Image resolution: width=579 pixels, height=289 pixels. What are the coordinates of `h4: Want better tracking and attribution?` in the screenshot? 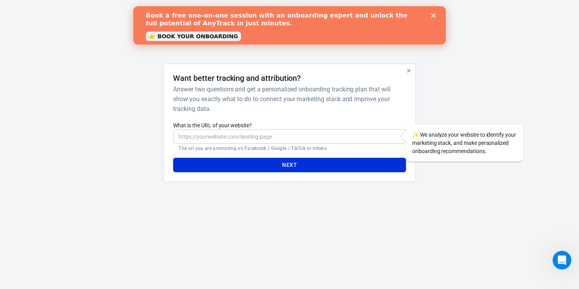 It's located at (237, 78).